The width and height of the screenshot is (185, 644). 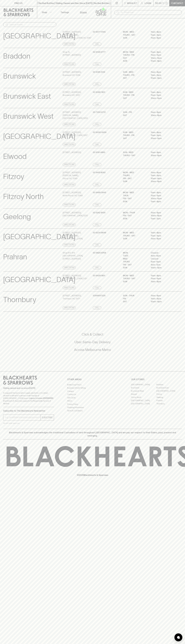 What do you see at coordinates (46, 12) in the screenshot?
I see `button: Shop` at bounding box center [46, 12].